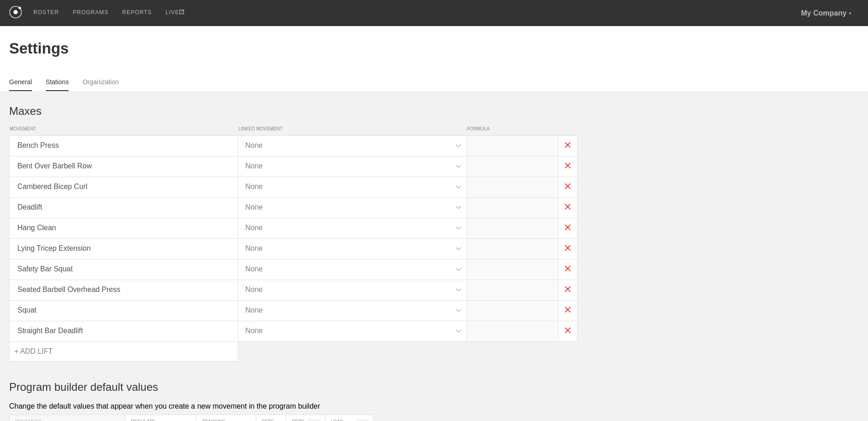 The height and width of the screenshot is (421, 868). I want to click on div: Change the default values that appear when you create a new movement in the program builder, so click(434, 406).